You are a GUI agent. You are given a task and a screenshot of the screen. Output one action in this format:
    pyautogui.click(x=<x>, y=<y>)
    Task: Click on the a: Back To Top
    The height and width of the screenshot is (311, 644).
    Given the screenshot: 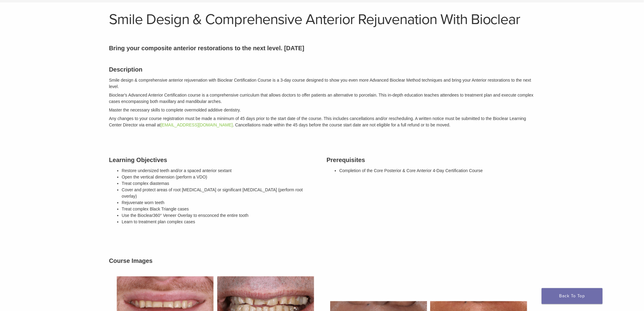 What is the action you would take?
    pyautogui.click(x=572, y=296)
    